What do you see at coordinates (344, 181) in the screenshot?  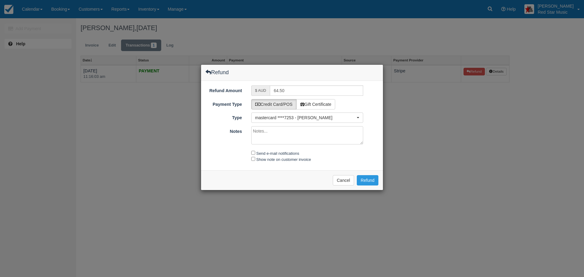 I see `button: Cancel` at bounding box center [344, 181].